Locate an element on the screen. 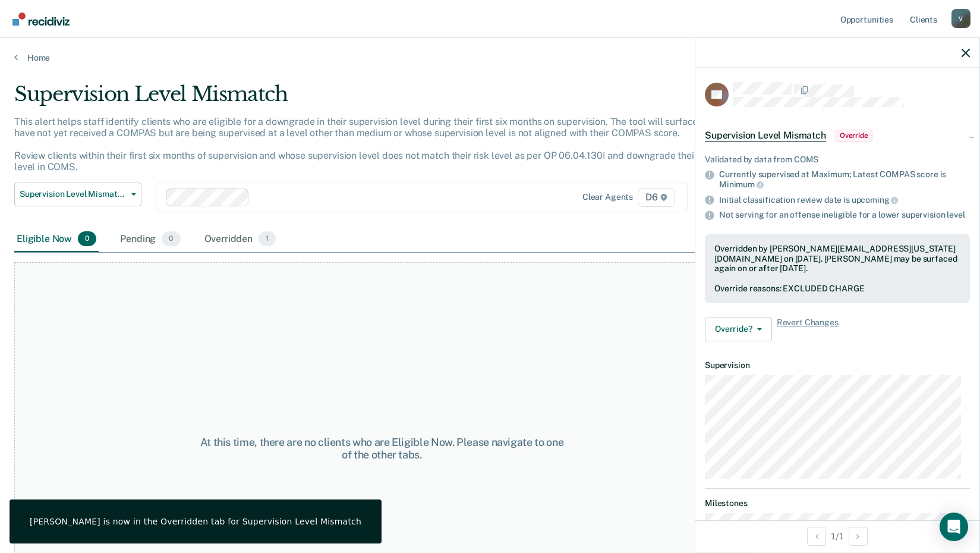 This screenshot has width=980, height=553. div: V is located at coordinates (961, 18).